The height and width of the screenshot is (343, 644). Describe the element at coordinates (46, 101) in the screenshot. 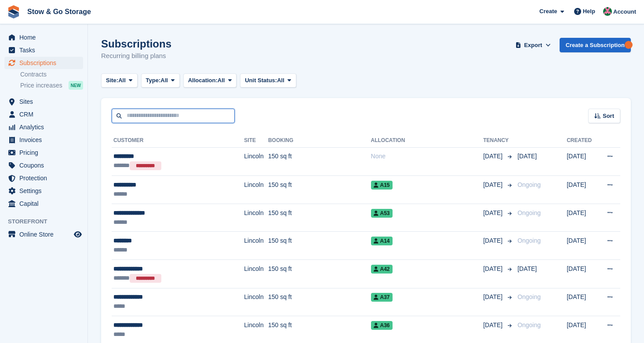

I see `span: Sites` at that location.